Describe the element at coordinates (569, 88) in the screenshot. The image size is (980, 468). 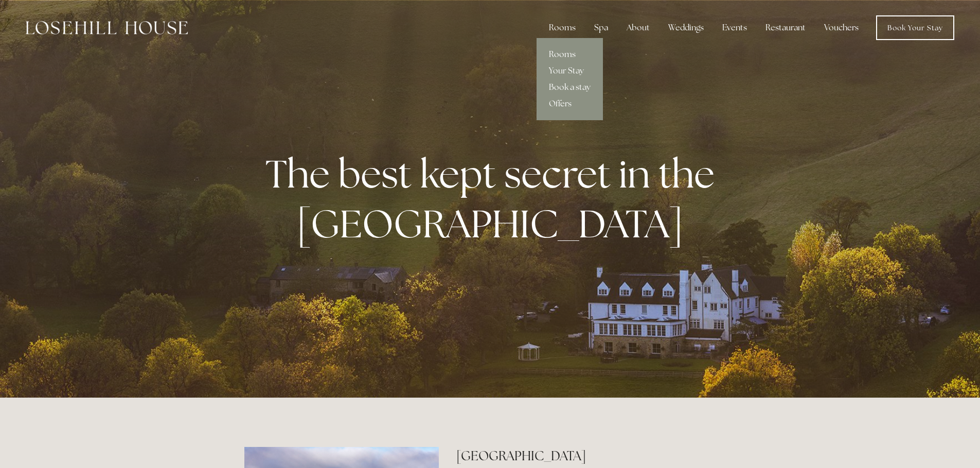
I see `a: Book a stay` at that location.